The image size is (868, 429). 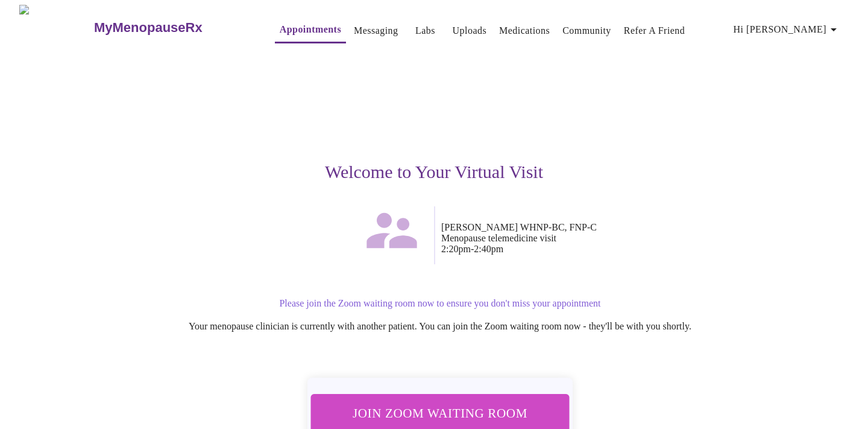 What do you see at coordinates (586, 31) in the screenshot?
I see `a: Community` at bounding box center [586, 31].